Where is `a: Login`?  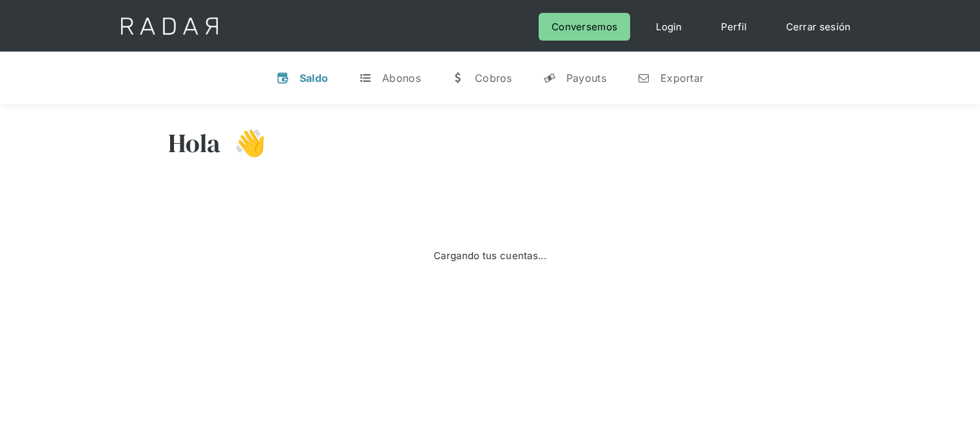
a: Login is located at coordinates (668, 26).